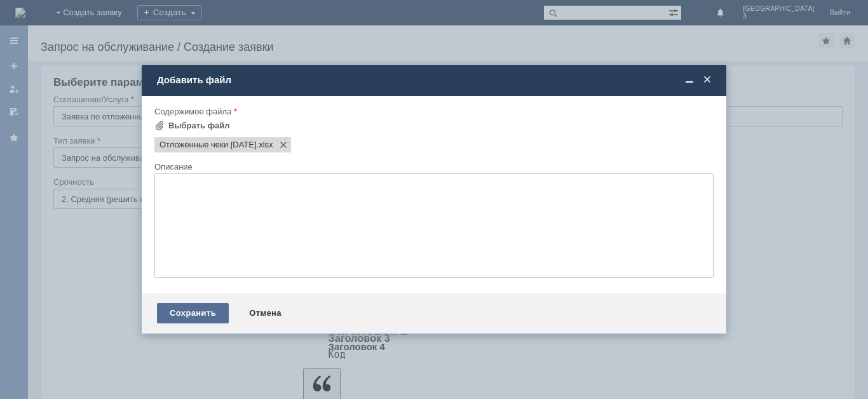 The image size is (868, 399). What do you see at coordinates (689, 80) in the screenshot?
I see `span: Свернуть (Ctrl + M)` at bounding box center [689, 80].